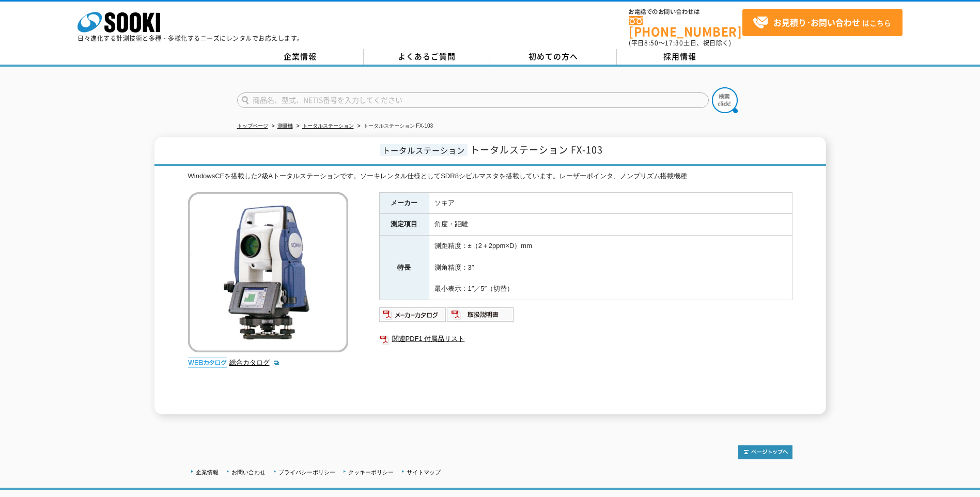 This screenshot has width=980, height=497. What do you see at coordinates (427, 57) in the screenshot?
I see `a: よくあるご質問` at bounding box center [427, 57].